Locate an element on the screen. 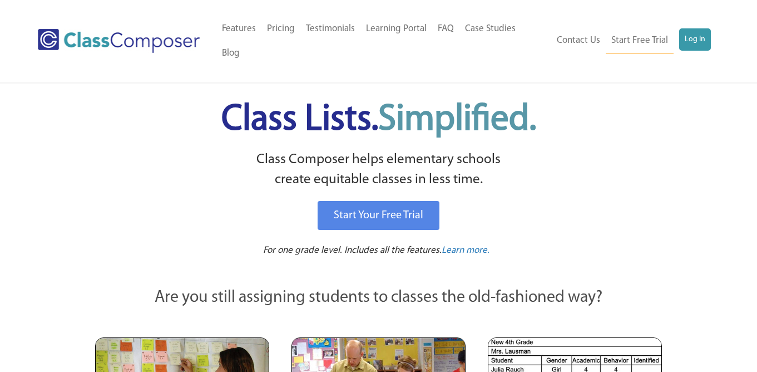 Image resolution: width=757 pixels, height=372 pixels. a: FAQ is located at coordinates (445, 29).